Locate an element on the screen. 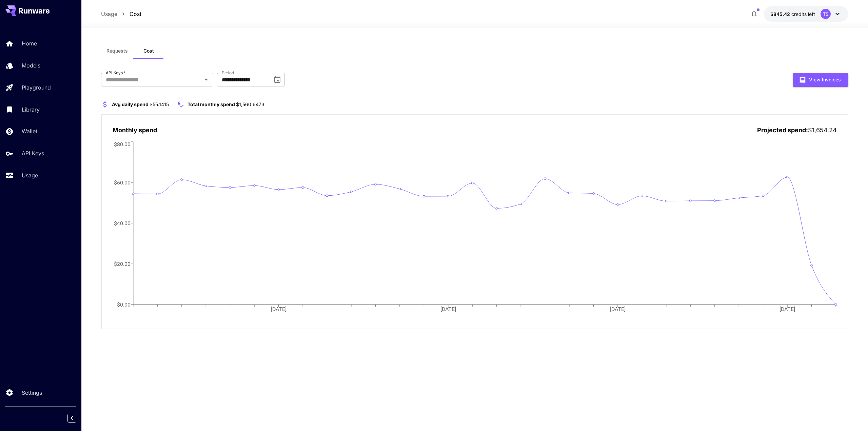  tspan: $40.00 is located at coordinates (122, 223).